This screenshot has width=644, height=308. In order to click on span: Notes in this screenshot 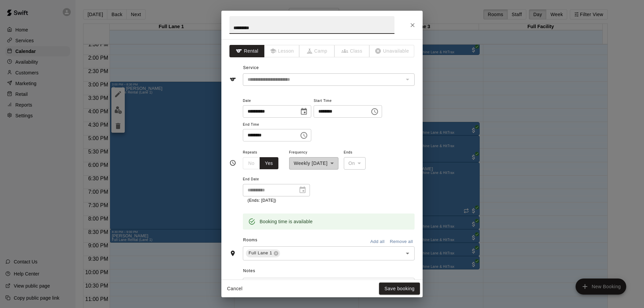, I will do `click(329, 271)`.